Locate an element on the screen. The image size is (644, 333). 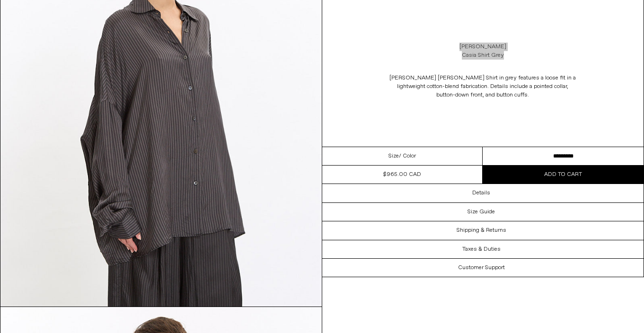
h3: Customer Support is located at coordinates (481, 268).